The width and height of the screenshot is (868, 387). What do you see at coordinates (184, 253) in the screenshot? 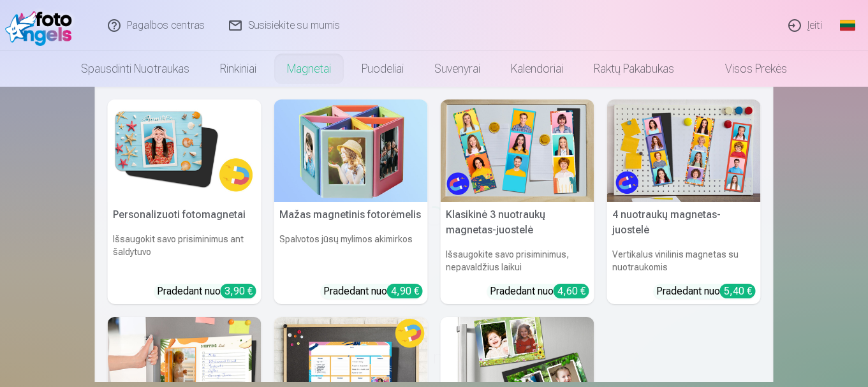
I see `h6: Išsaugokit savo prisiminimus ant šaldytuvo` at bounding box center [184, 253].